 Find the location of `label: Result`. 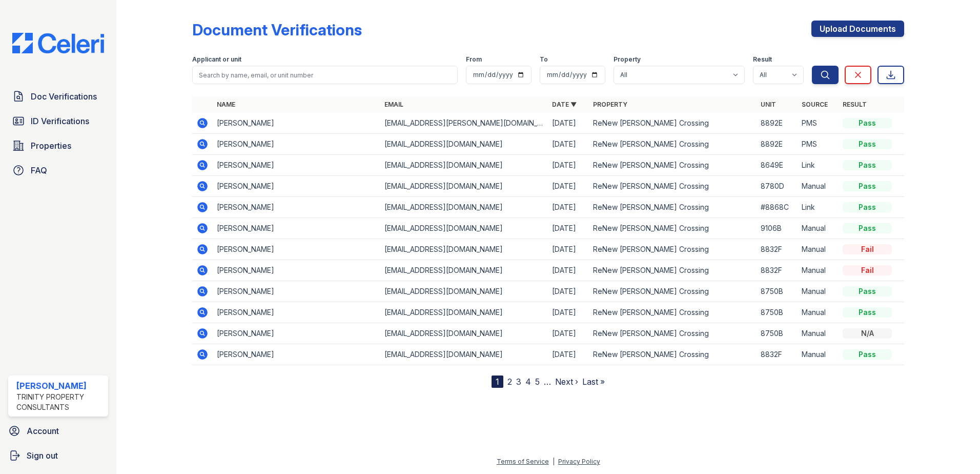

label: Result is located at coordinates (762, 60).